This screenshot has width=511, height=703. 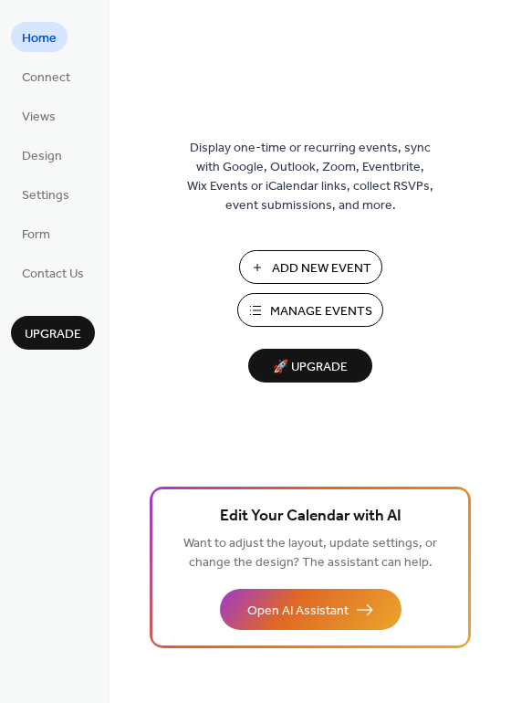 What do you see at coordinates (310, 553) in the screenshot?
I see `span: Want to adjust the layout, update settings, or change the design? The assistant can help.` at bounding box center [310, 553].